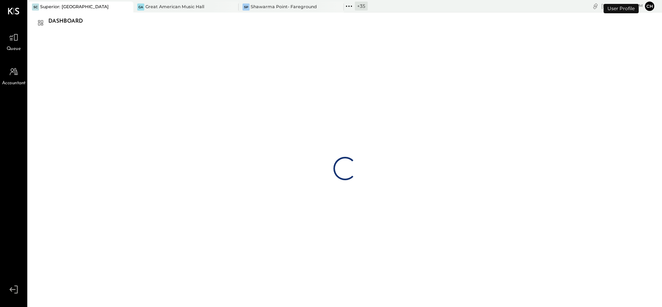  Describe the element at coordinates (14, 83) in the screenshot. I see `span: Accountant` at that location.